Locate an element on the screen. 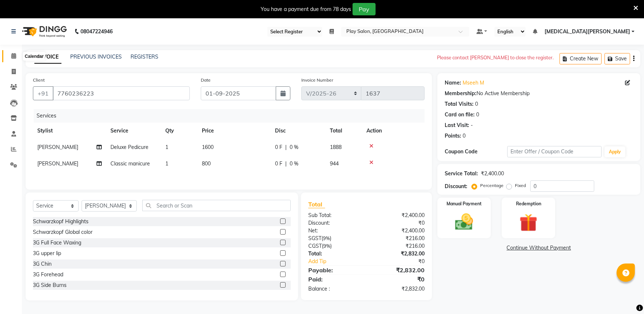 This screenshot has width=644, height=314. span: SGST is located at coordinates (315, 238).